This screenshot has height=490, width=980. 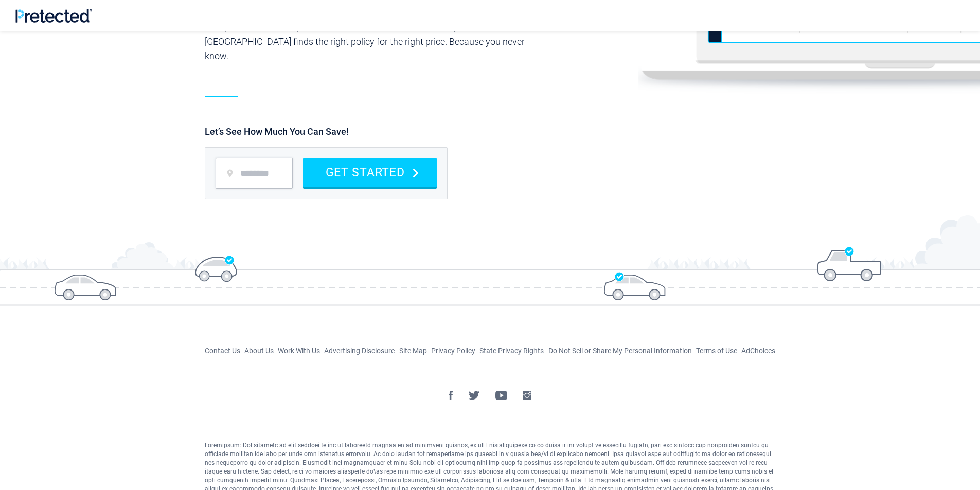 I want to click on a: State Privacy Rights, so click(x=512, y=351).